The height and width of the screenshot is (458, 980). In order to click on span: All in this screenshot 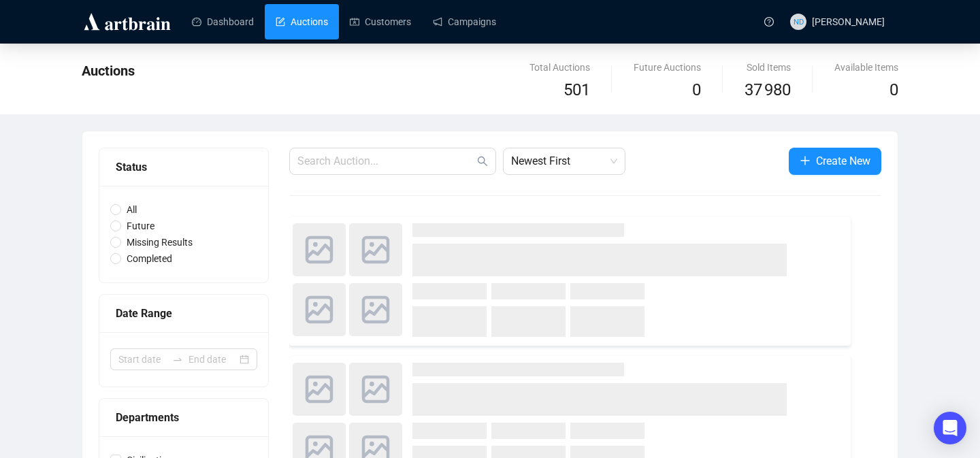, I will do `click(131, 210)`.